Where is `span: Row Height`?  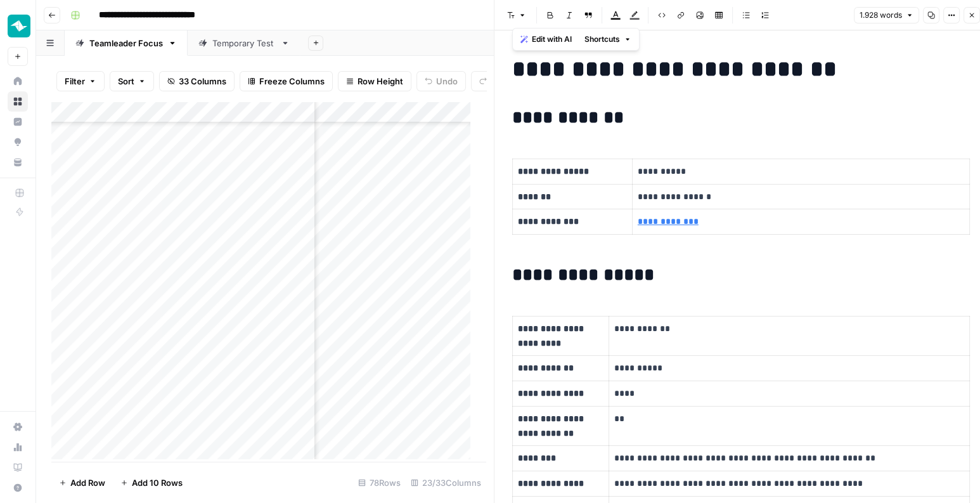 span: Row Height is located at coordinates (380, 81).